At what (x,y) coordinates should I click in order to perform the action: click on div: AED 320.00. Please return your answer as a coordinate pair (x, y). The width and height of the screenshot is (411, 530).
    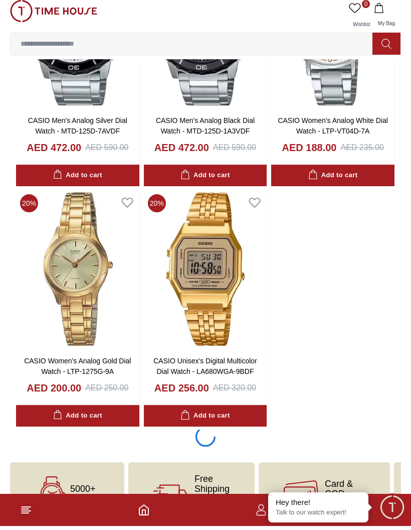
    Looking at the image, I should click on (235, 392).